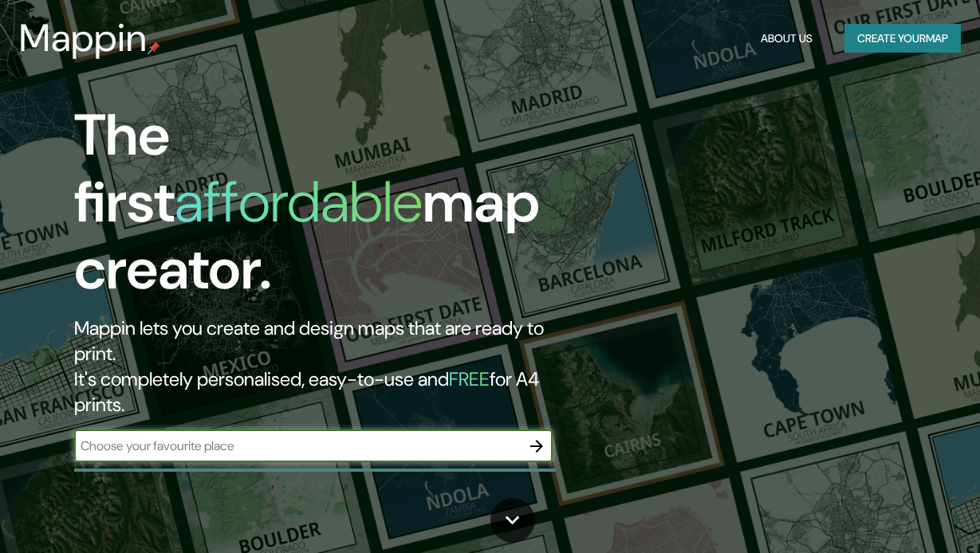 The height and width of the screenshot is (553, 980). I want to click on h2: Mappin lets you create and design maps that are ready to print. It's completely personalised, eas..., so click(319, 366).